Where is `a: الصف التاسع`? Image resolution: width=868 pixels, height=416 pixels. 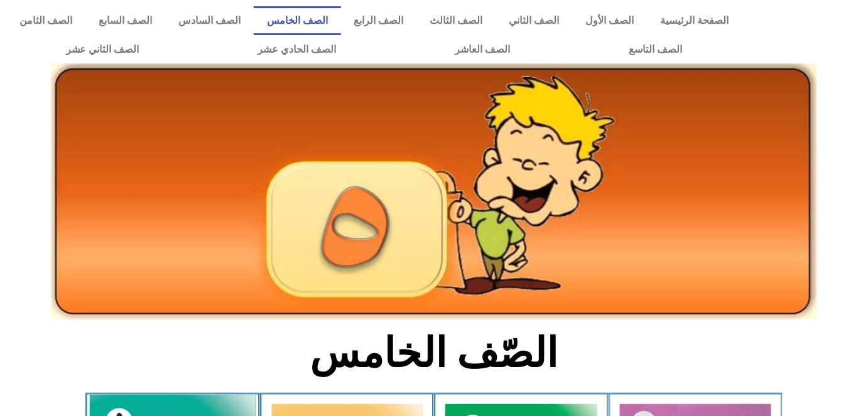
a: الصف التاسع is located at coordinates (656, 50).